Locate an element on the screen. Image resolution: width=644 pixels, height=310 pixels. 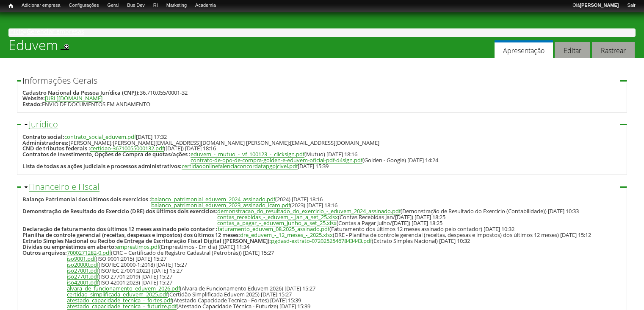
a: demonstracao_do_resultado_do_exercicio_-_eduvem_2024_assinado.pdf is located at coordinates (309, 211).